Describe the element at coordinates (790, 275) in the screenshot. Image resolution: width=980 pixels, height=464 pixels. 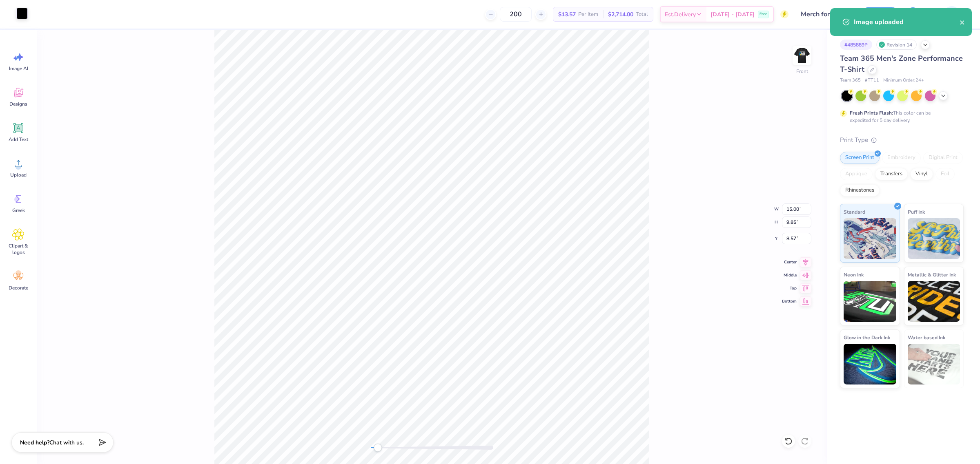
I see `span: Middle` at that location.